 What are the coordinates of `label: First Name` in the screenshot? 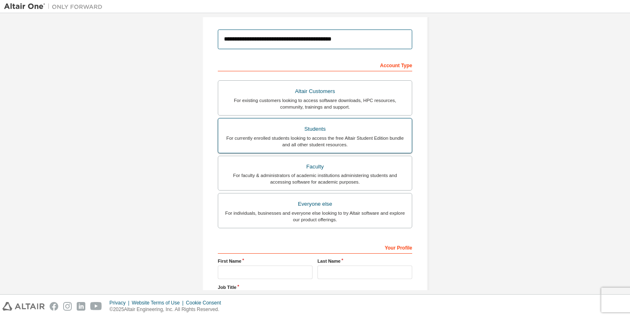 It's located at (265, 261).